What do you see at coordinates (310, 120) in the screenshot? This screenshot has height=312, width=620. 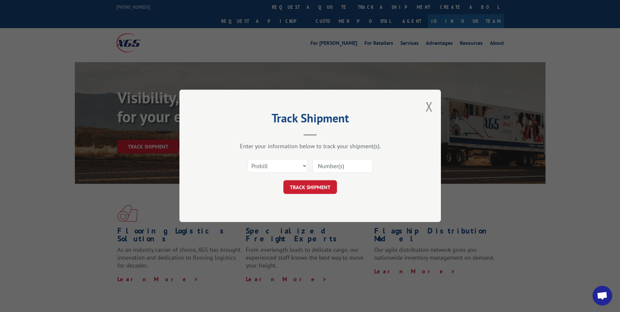 I see `h2: Track Shipment` at bounding box center [310, 120].